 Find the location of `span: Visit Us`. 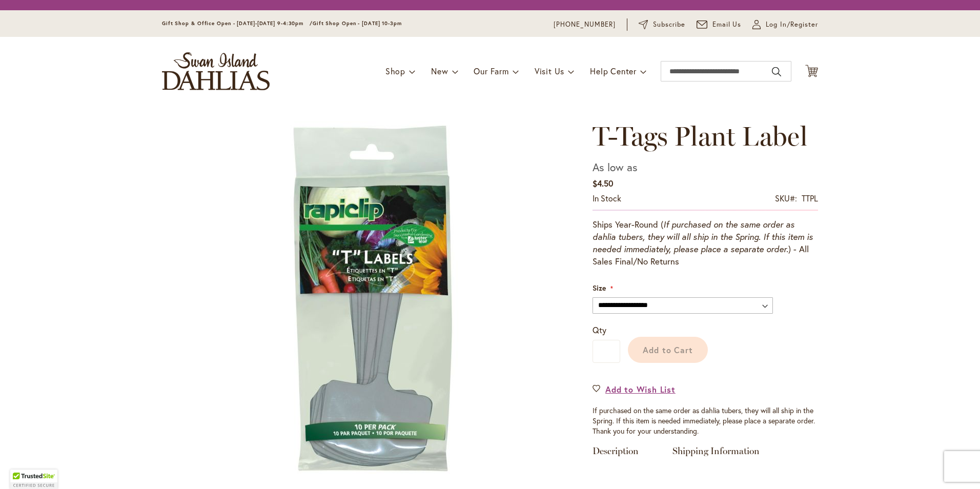

span: Visit Us is located at coordinates (550, 71).